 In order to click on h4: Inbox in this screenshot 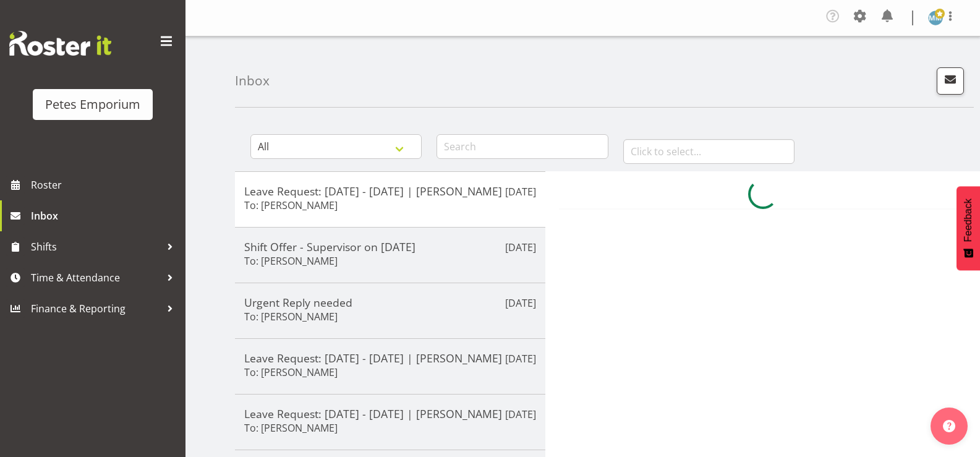, I will do `click(252, 80)`.